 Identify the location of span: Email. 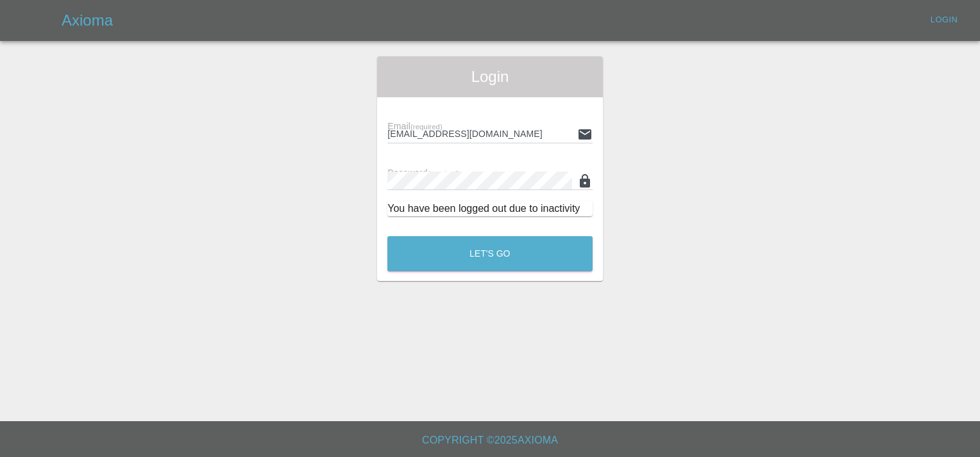
(415, 126).